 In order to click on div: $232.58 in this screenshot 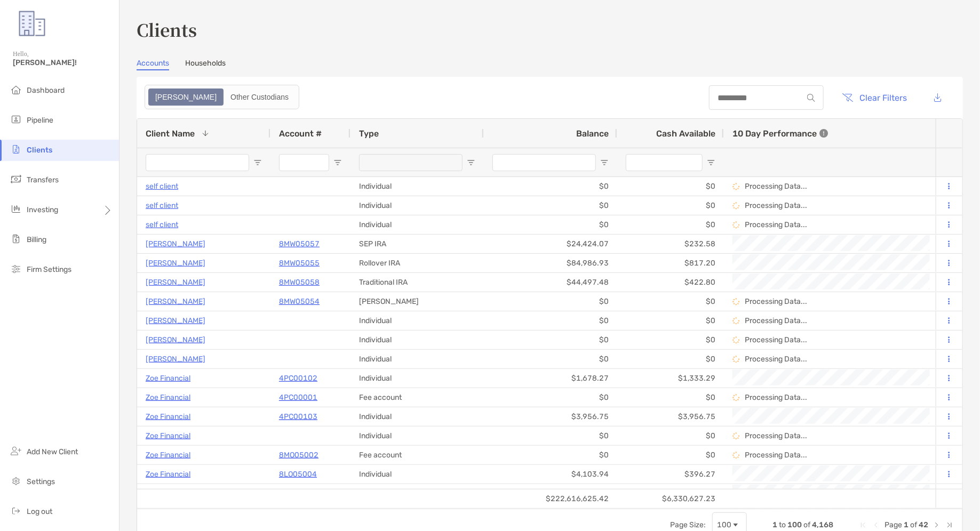, I will do `click(671, 244)`.